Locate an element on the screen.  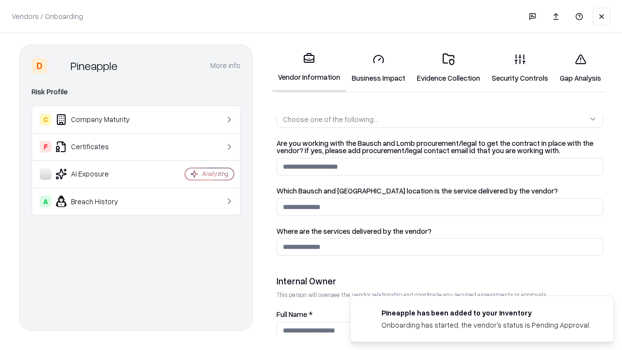
div: AI Exposure is located at coordinates (98, 174).